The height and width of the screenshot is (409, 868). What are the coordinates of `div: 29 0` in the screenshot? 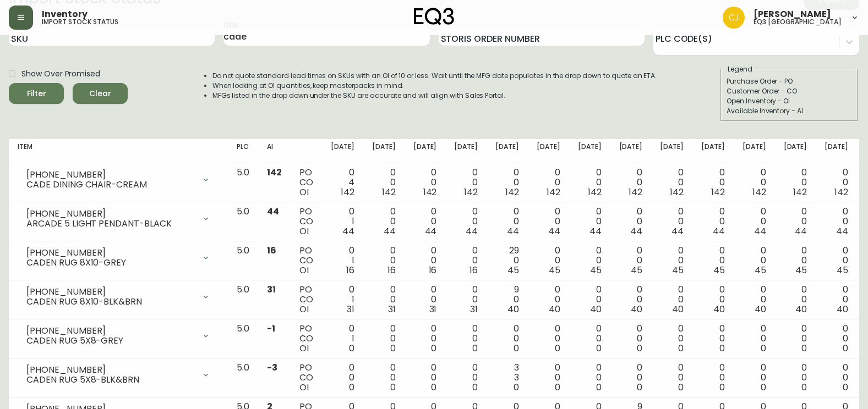 It's located at (507, 261).